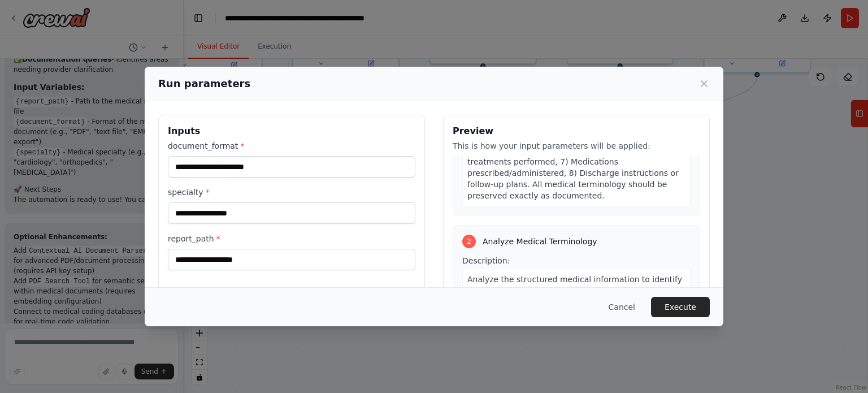 Image resolution: width=868 pixels, height=393 pixels. I want to click on button: Cancel, so click(622, 307).